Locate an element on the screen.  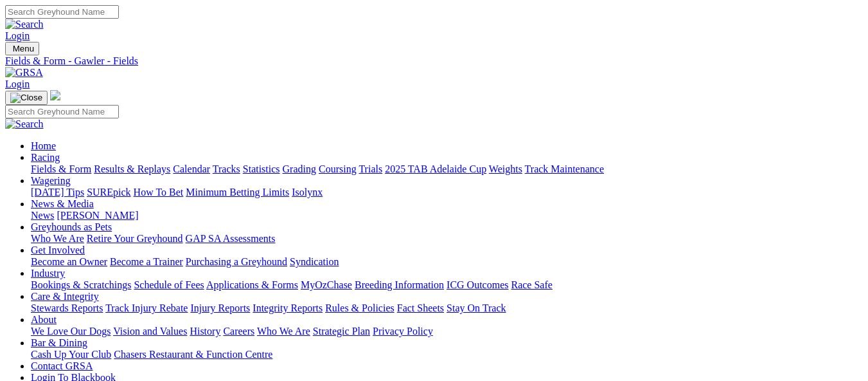
img: logo-grsa-white.png is located at coordinates (55, 95).